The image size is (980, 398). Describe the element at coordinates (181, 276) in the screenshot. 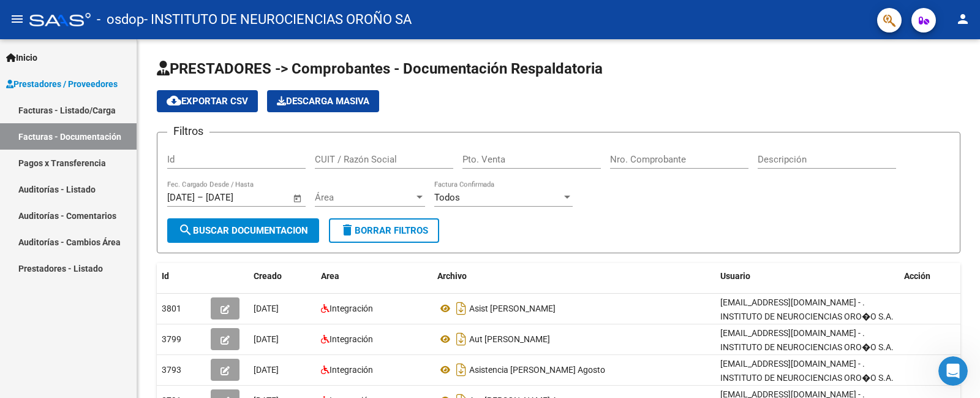

I see `datatable-header-cell: Id` at that location.